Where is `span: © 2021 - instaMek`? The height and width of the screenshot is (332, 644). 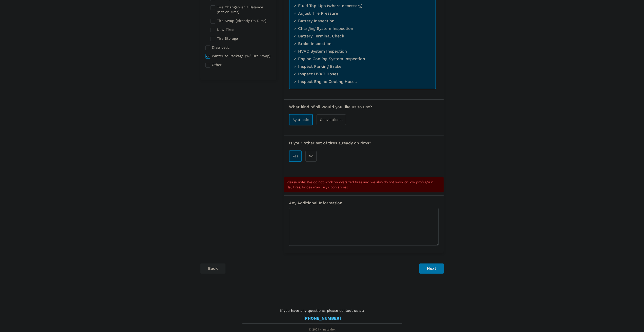
span: © 2021 - instaMek is located at coordinates (322, 330).